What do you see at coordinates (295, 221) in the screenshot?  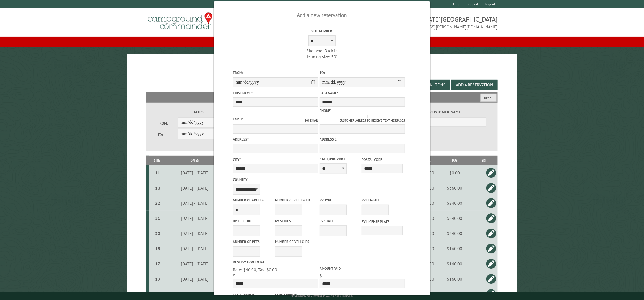 I see `label: RV Slides` at bounding box center [295, 221].